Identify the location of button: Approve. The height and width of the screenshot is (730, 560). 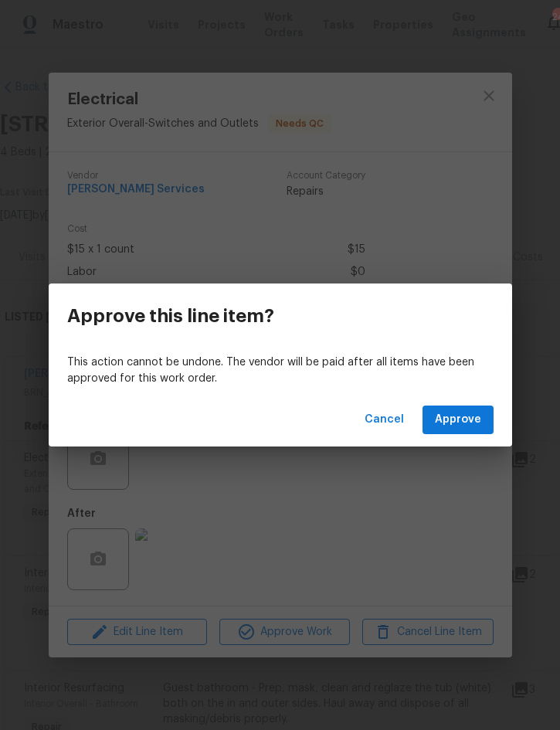
(458, 420).